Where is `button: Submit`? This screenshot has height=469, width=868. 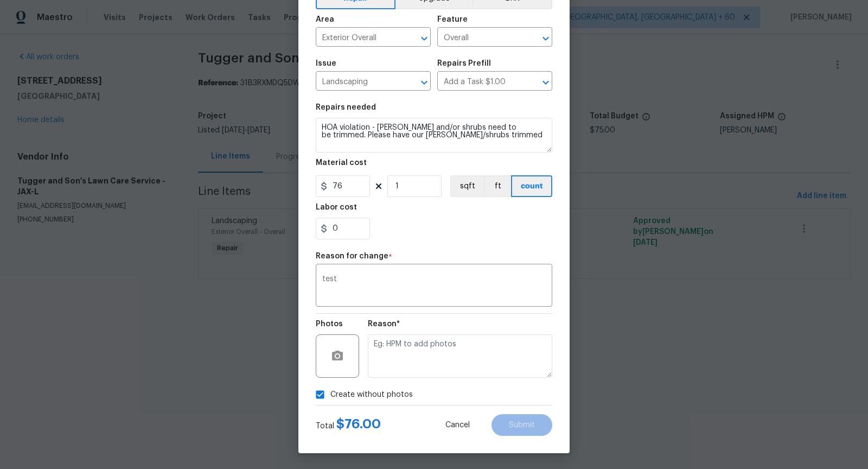
button: Submit is located at coordinates (522, 424).